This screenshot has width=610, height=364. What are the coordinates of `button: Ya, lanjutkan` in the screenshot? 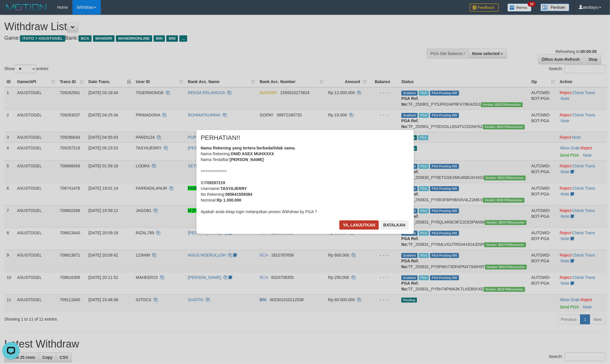 It's located at (359, 225).